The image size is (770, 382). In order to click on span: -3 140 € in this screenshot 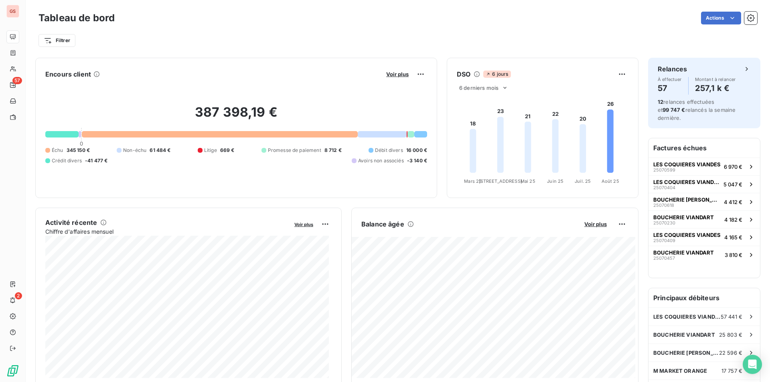, I will do `click(417, 161)`.